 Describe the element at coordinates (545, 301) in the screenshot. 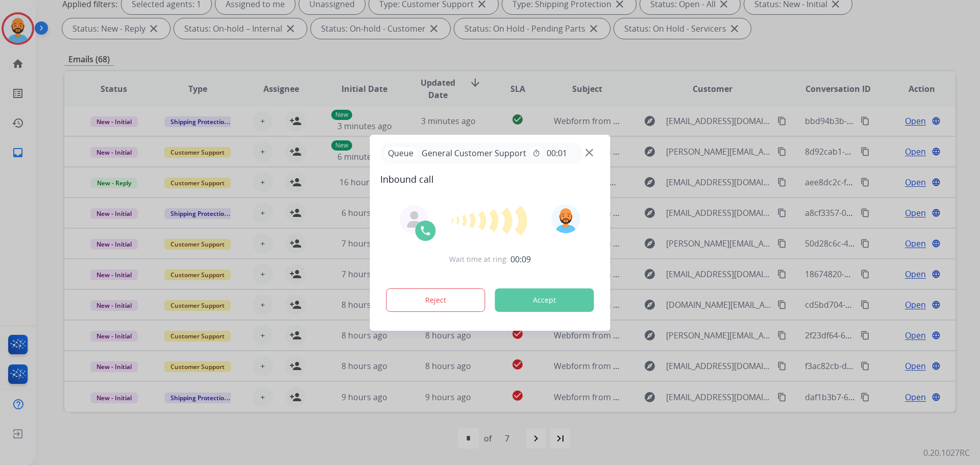

I see `button: Accept` at that location.